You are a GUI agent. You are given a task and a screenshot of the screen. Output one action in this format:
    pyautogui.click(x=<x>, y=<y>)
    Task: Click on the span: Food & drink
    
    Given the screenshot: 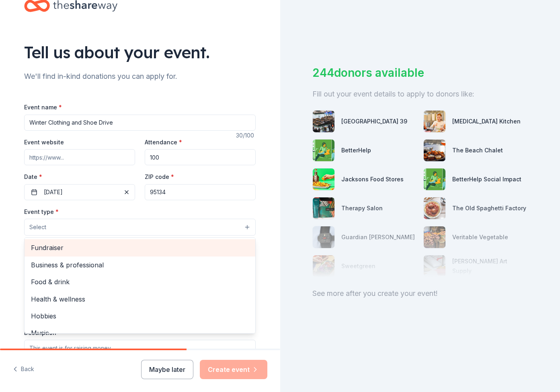 What is the action you would take?
    pyautogui.click(x=140, y=282)
    